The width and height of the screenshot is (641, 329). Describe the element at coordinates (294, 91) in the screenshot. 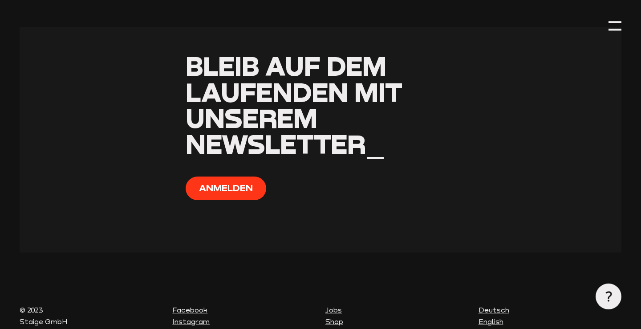

I see `span: Bleib auf dem Laufenden mit unserem` at that location.